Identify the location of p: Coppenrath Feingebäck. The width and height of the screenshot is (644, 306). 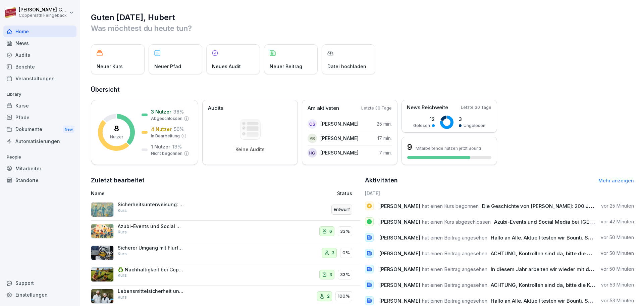
(43, 15).